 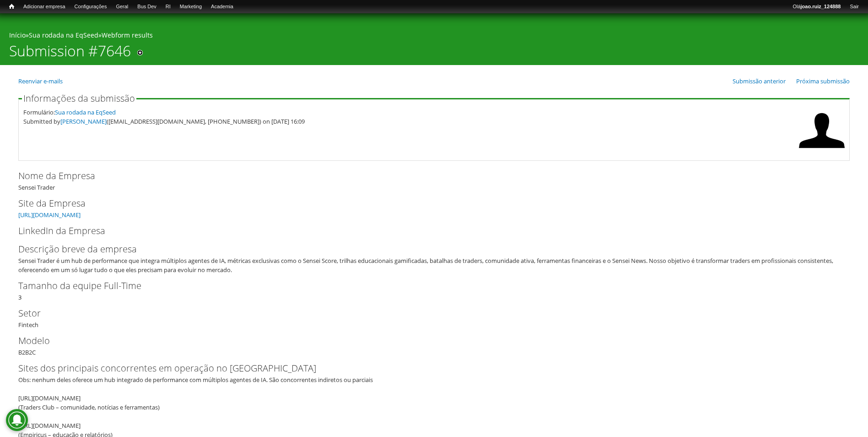 What do you see at coordinates (11, 6) in the screenshot?
I see `span: Início` at bounding box center [11, 6].